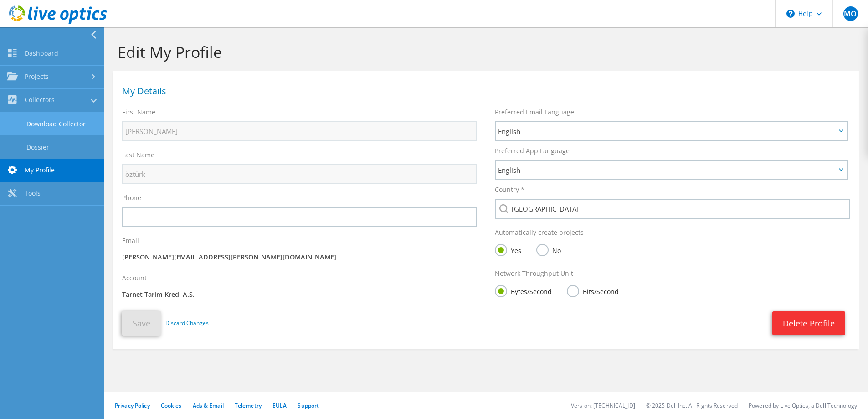 The height and width of the screenshot is (419, 868). Describe the element at coordinates (549, 249) in the screenshot. I see `label: No` at that location.